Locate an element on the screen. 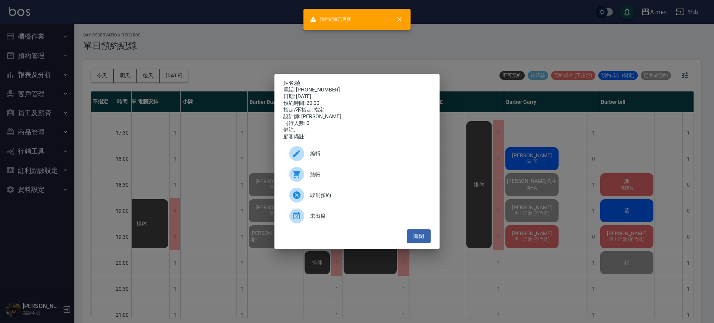 The image size is (714, 323). span: 未出席 is located at coordinates (367, 216).